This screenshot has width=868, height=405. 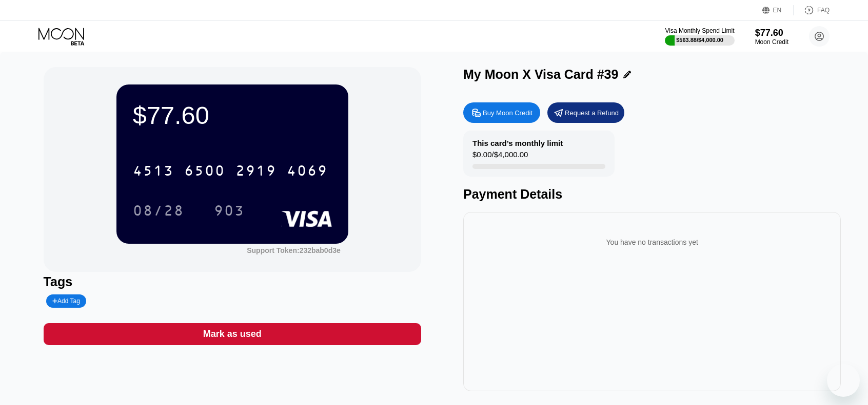 What do you see at coordinates (699, 31) in the screenshot?
I see `div: Visa Monthly Spend Limit` at bounding box center [699, 31].